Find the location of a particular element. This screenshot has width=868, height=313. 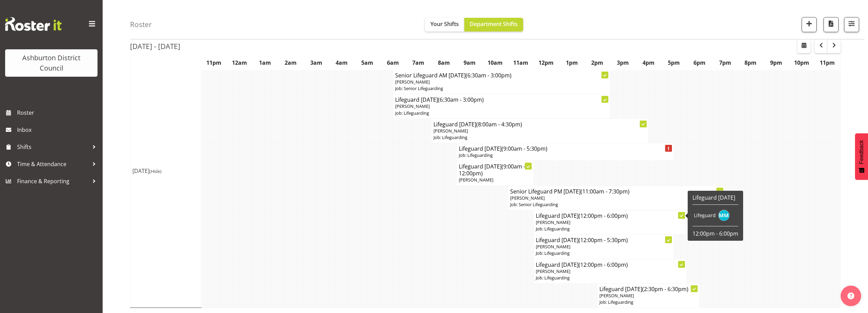

th: 3pm is located at coordinates (623, 62).